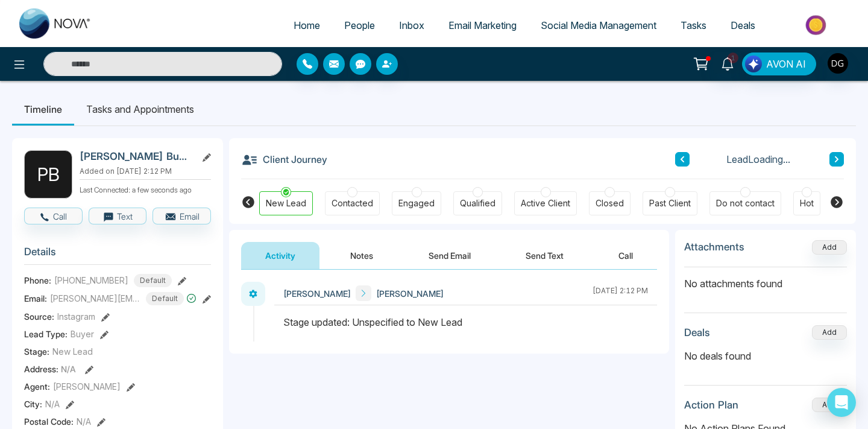 The image size is (868, 429). Describe the element at coordinates (46, 334) in the screenshot. I see `span: Lead Type:` at that location.